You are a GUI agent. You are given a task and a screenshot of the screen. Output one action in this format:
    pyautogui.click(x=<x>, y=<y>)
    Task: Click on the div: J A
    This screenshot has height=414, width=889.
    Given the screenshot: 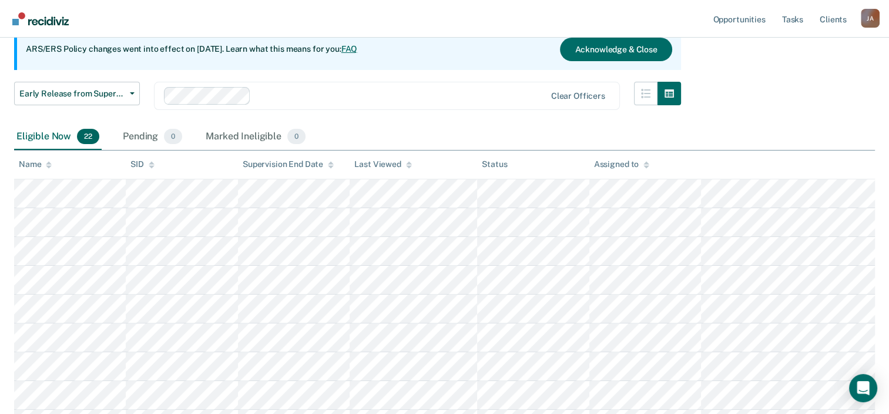 What is the action you would take?
    pyautogui.click(x=870, y=18)
    